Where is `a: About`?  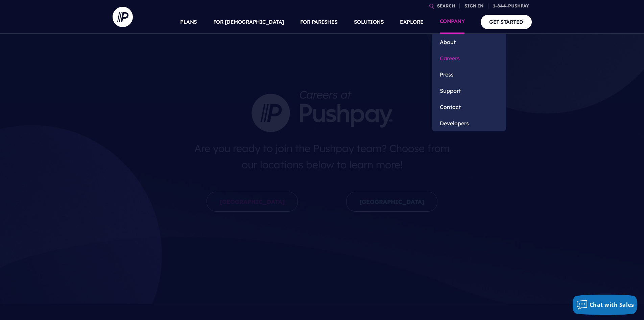 a: About is located at coordinates (469, 42).